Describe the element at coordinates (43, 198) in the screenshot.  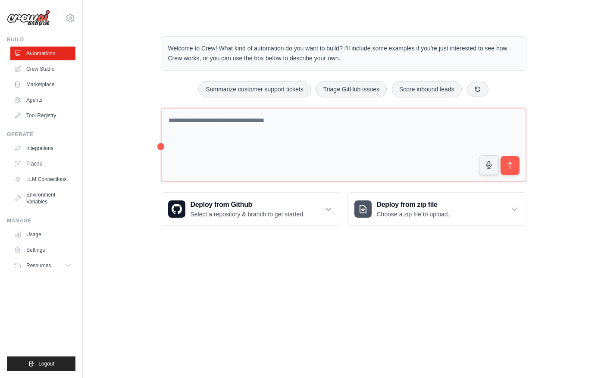
I see `a: Environment Variables` at that location.